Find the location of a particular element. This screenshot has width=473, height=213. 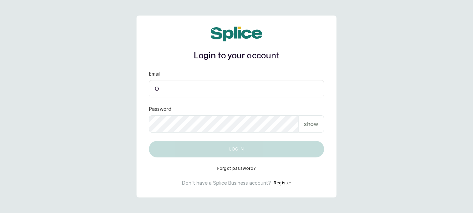

p: Don't have a Splice Business account? is located at coordinates (226, 183).